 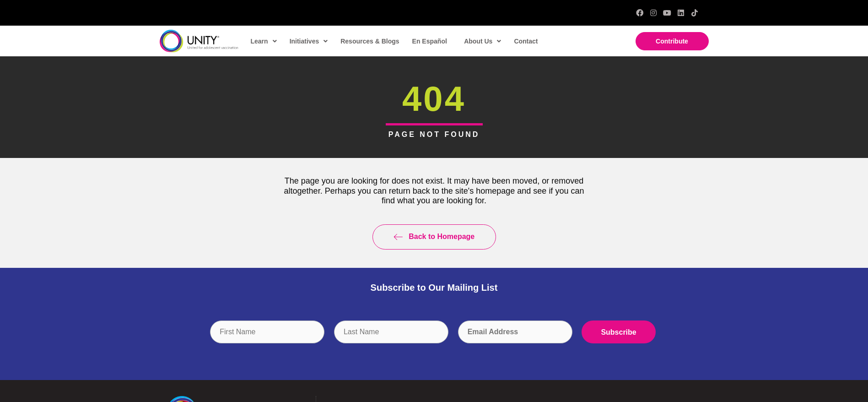 What do you see at coordinates (391, 332) in the screenshot?
I see `input: Last Name` at bounding box center [391, 332].